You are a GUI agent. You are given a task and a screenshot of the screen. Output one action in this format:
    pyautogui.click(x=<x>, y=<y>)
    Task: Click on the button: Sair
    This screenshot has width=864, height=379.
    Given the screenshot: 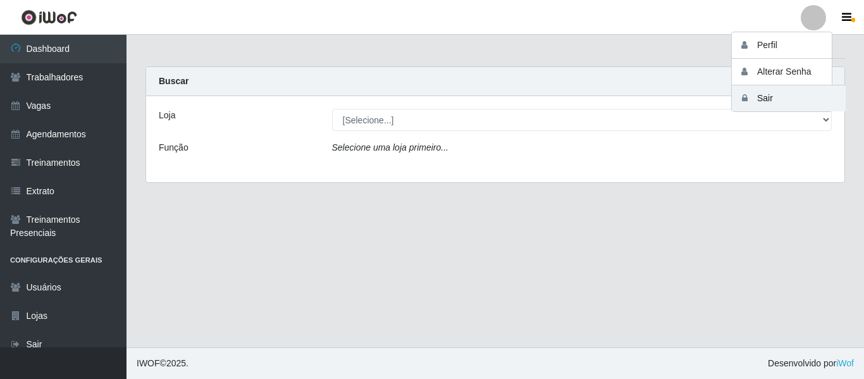 What is the action you would take?
    pyautogui.click(x=789, y=98)
    